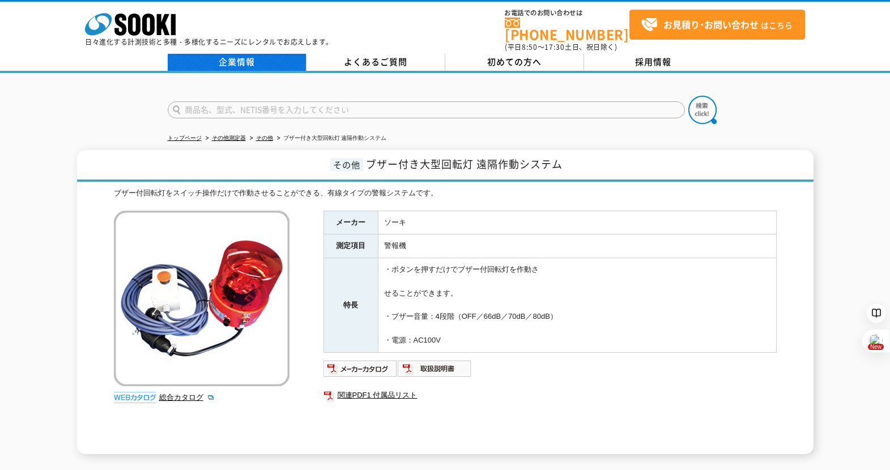 The width and height of the screenshot is (890, 470). What do you see at coordinates (567, 13) in the screenshot?
I see `span: お電話でのお問い合わせは` at bounding box center [567, 13].